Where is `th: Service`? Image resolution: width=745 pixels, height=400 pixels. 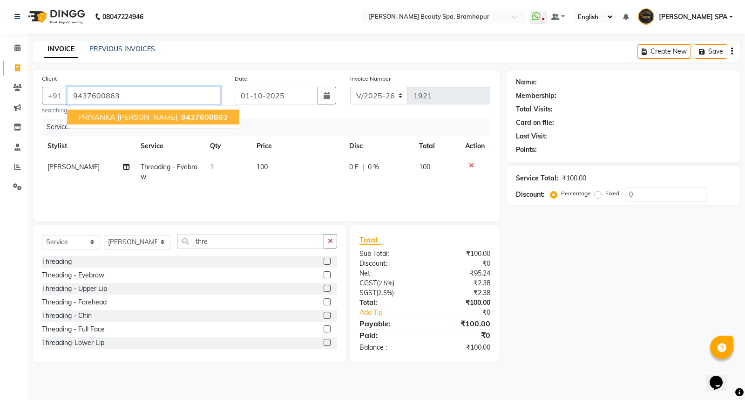 th: Service is located at coordinates (170, 146).